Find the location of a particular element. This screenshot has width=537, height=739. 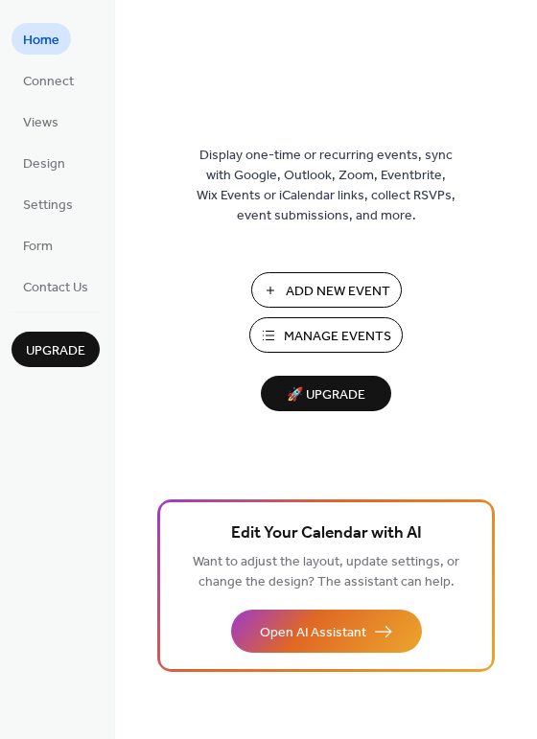

span: Manage Events is located at coordinates (337, 336).